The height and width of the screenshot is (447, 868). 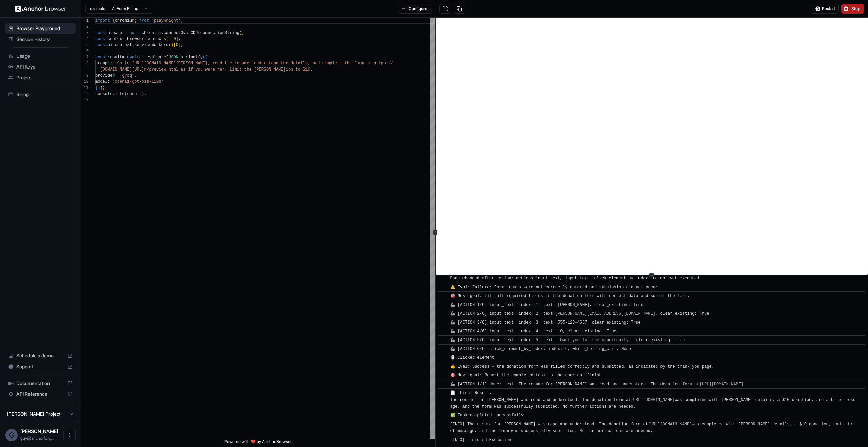 I want to click on span: 🦾 [ACTION 2/6] input_text: index: 2, text: , clear_existing: True, so click(x=580, y=314).